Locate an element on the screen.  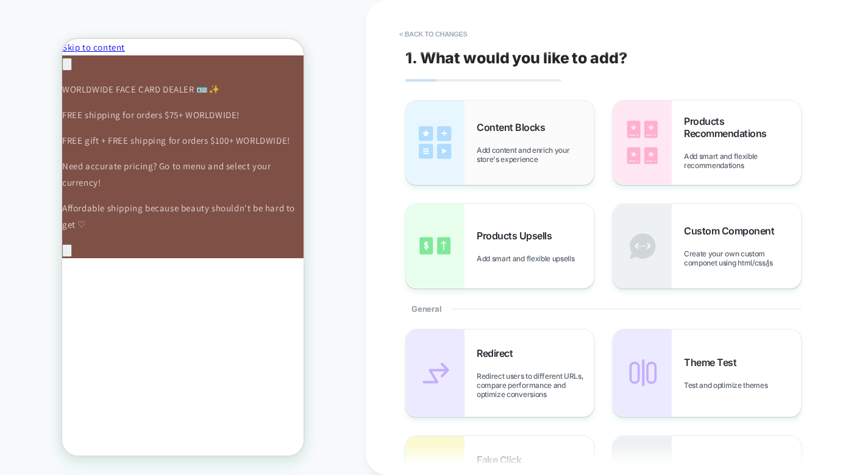
span: Create your own custom componet using html/css/js is located at coordinates (742, 258).